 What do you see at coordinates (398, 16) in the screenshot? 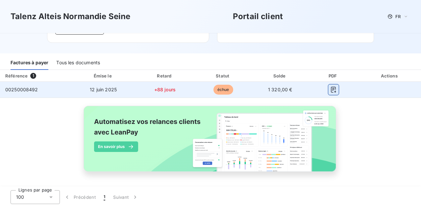
I see `span: FR` at bounding box center [398, 16].